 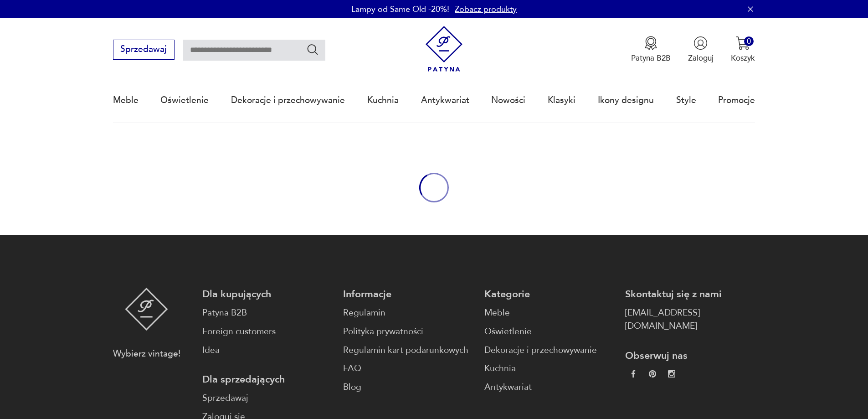 What do you see at coordinates (143, 50) in the screenshot?
I see `button: Sprzedawaj` at bounding box center [143, 50].